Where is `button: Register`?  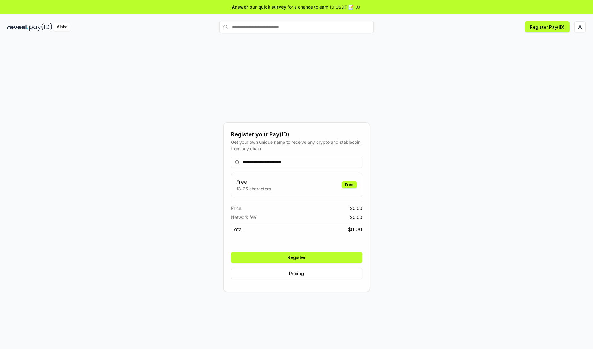
button: Register is located at coordinates (296, 257).